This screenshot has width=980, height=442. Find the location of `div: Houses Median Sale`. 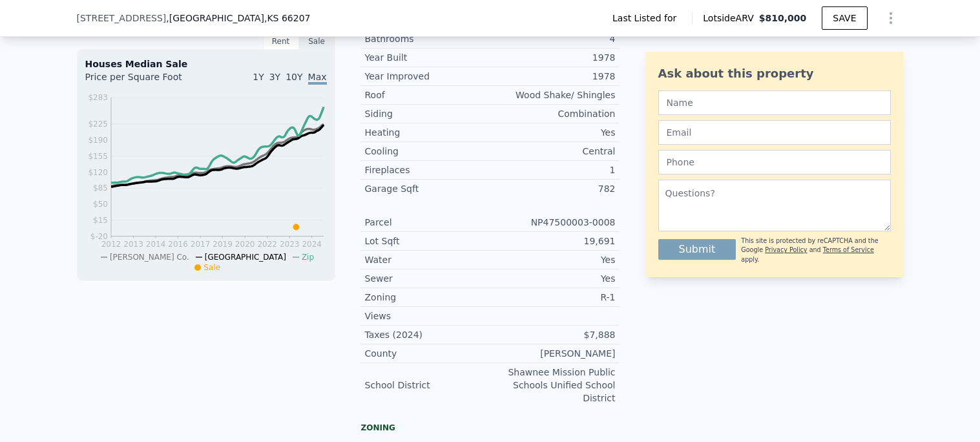

div: Houses Median Sale is located at coordinates (206, 64).